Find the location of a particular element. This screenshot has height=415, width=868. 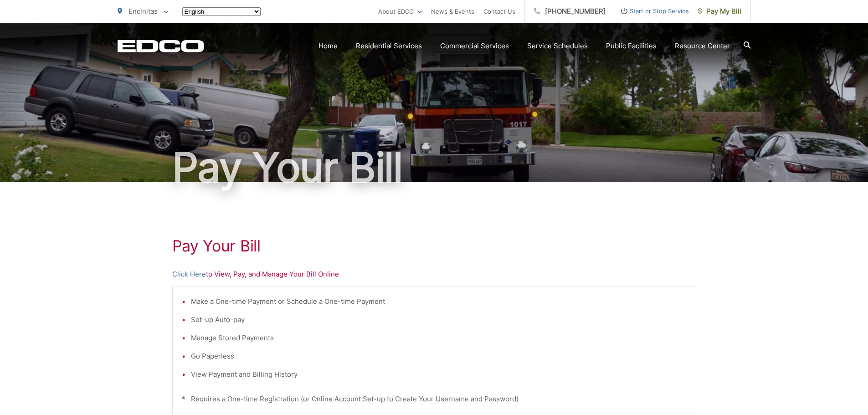

li: View Payment and Billing History is located at coordinates (438, 375).